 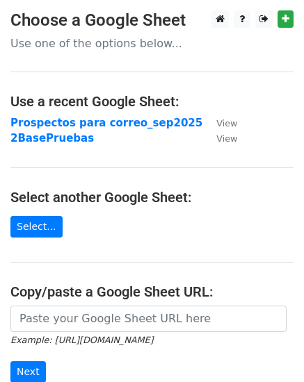 I want to click on h4: Use a recent Google Sheet:, so click(x=151, y=101).